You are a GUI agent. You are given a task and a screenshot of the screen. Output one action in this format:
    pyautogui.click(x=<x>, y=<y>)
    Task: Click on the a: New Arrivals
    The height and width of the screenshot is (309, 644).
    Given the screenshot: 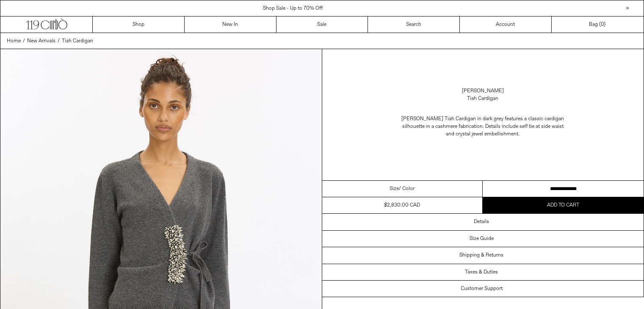 What is the action you would take?
    pyautogui.click(x=41, y=41)
    